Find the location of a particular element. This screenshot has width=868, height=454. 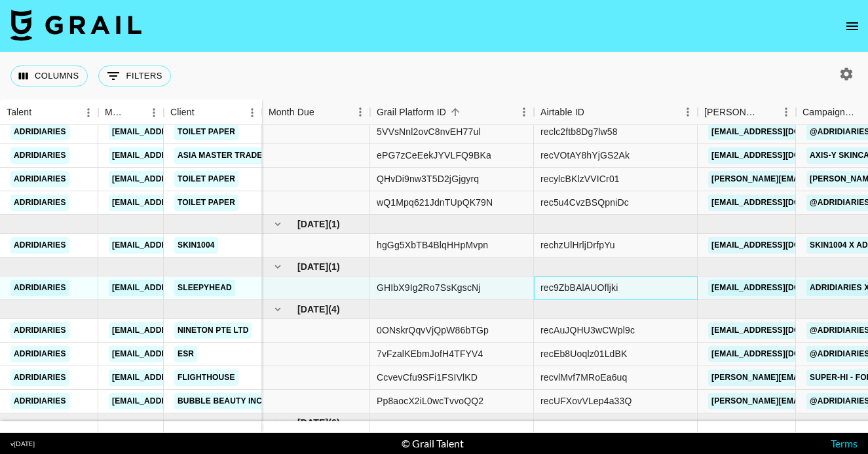

div: 5VVsNnl2ovC8nvEH77ul is located at coordinates (429, 132).